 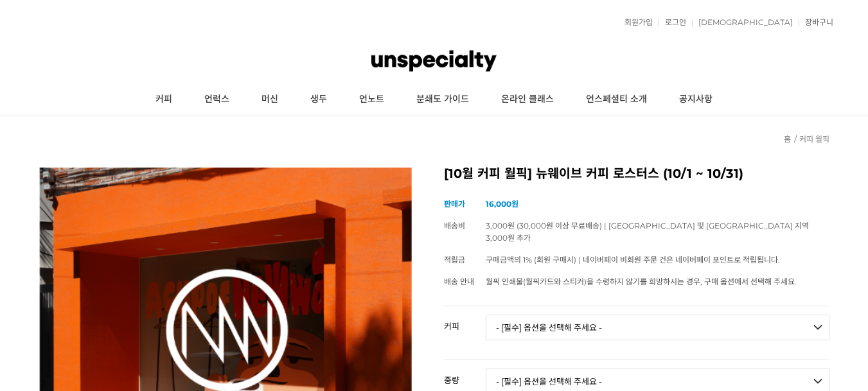 I want to click on a: 언노트, so click(x=371, y=100).